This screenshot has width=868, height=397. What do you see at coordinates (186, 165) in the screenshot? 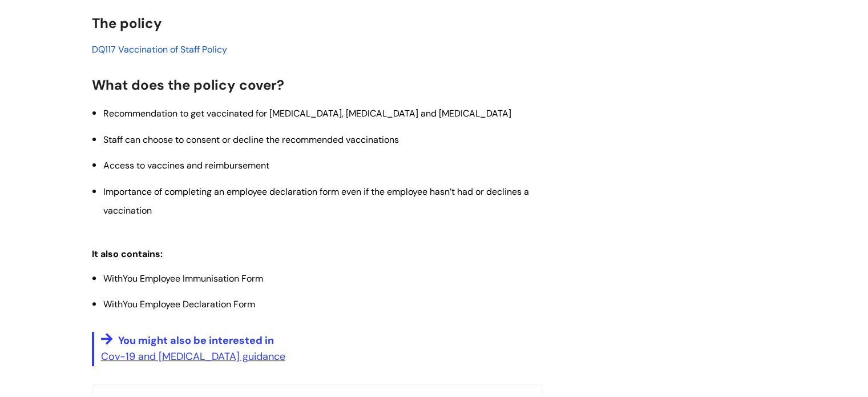
I see `span: Access to vaccines and reimbursement` at bounding box center [186, 165].